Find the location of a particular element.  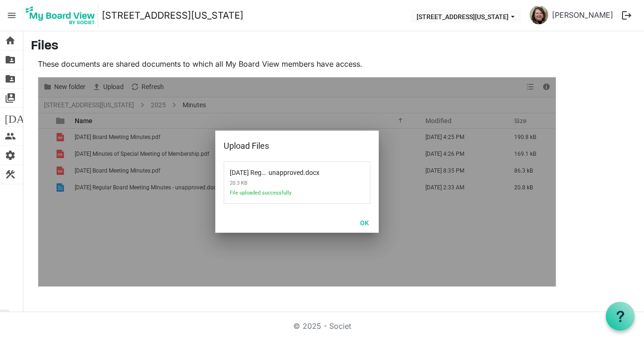

span: settings is located at coordinates (10, 156).